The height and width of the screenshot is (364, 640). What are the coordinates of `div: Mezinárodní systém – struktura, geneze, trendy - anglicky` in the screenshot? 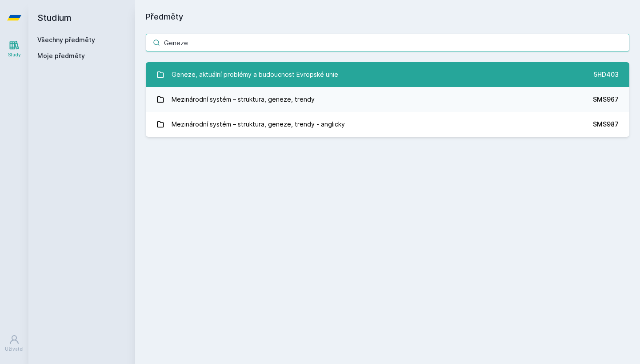 It's located at (258, 124).